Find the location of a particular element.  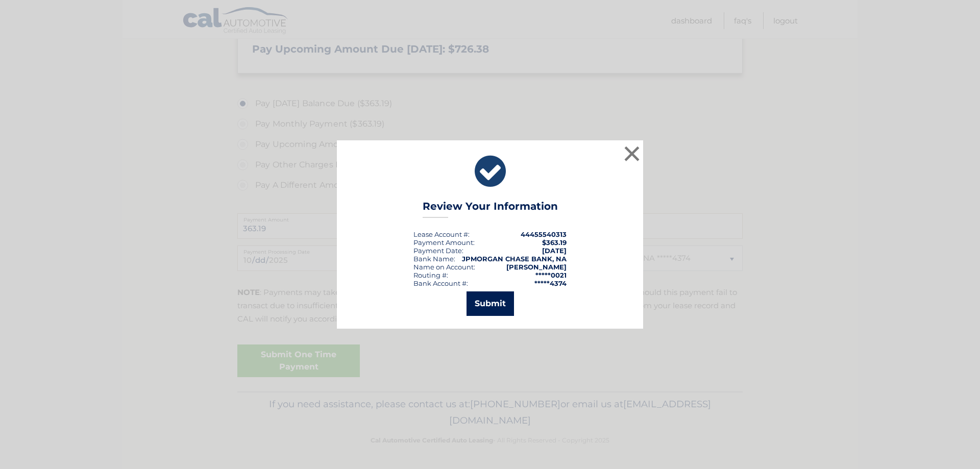

button: Submit is located at coordinates (490, 304).